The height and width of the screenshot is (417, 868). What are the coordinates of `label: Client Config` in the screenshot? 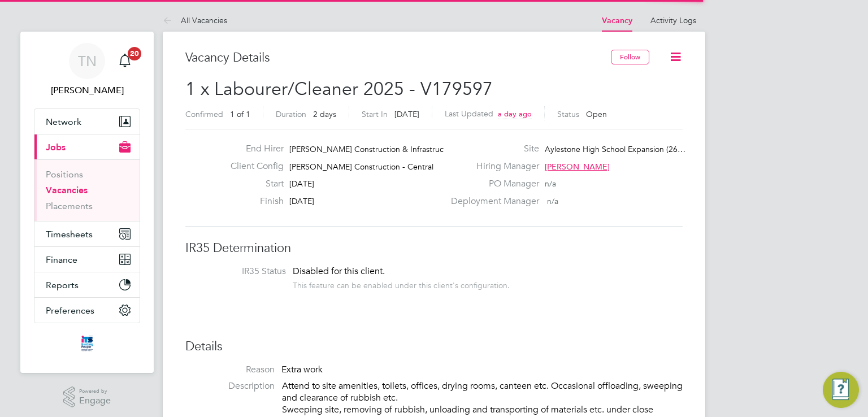 It's located at (253, 166).